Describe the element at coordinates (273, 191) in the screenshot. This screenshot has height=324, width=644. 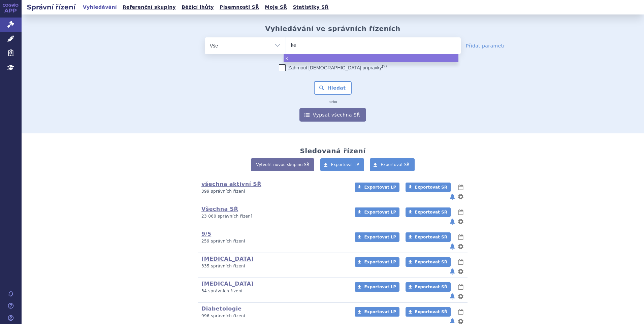
I see `p: 399 správních řízení` at that location.